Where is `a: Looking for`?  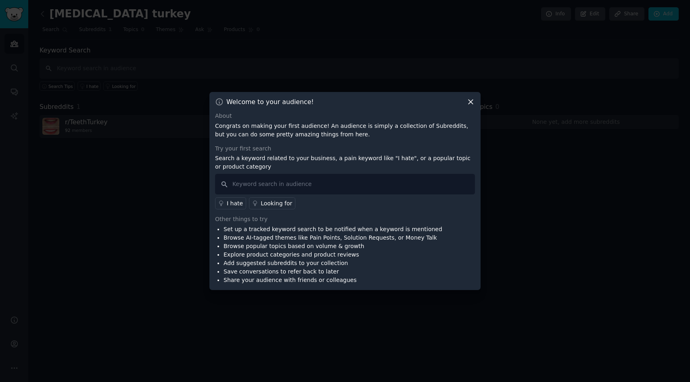
a: Looking for is located at coordinates (272, 203).